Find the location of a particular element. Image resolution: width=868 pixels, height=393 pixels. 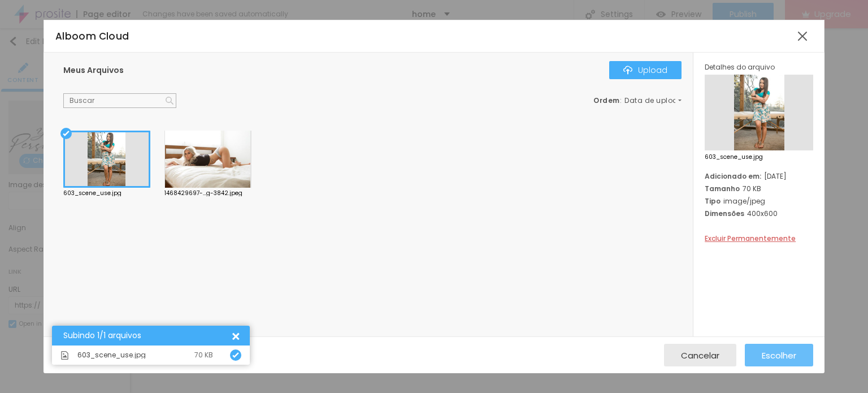

span: Adicionado em: is located at coordinates (733, 176).